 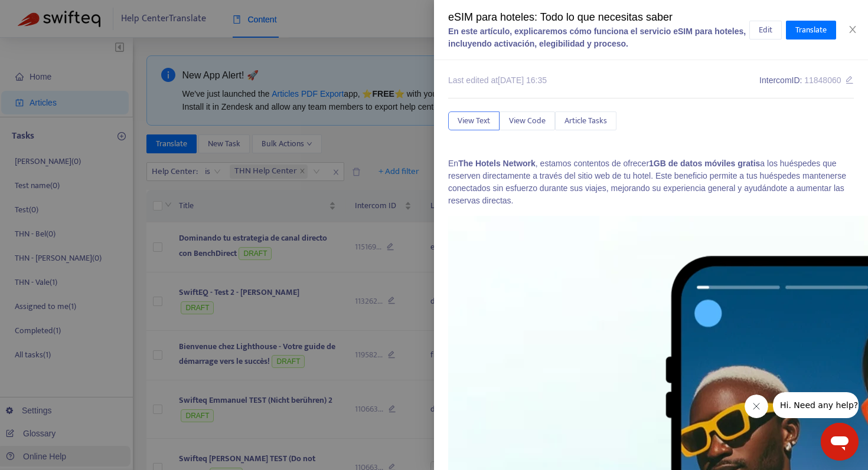 What do you see at coordinates (528, 121) in the screenshot?
I see `button: View Code` at bounding box center [528, 121].